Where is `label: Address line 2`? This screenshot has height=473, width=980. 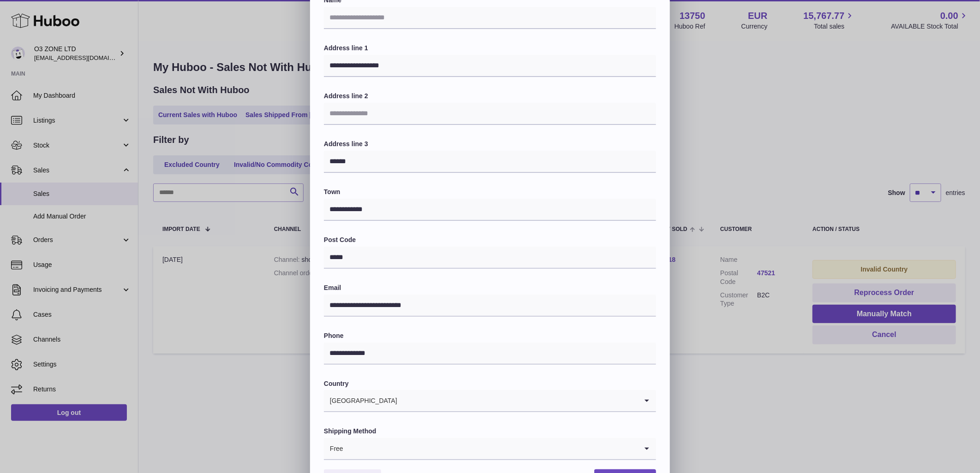 label: Address line 2 is located at coordinates (490, 96).